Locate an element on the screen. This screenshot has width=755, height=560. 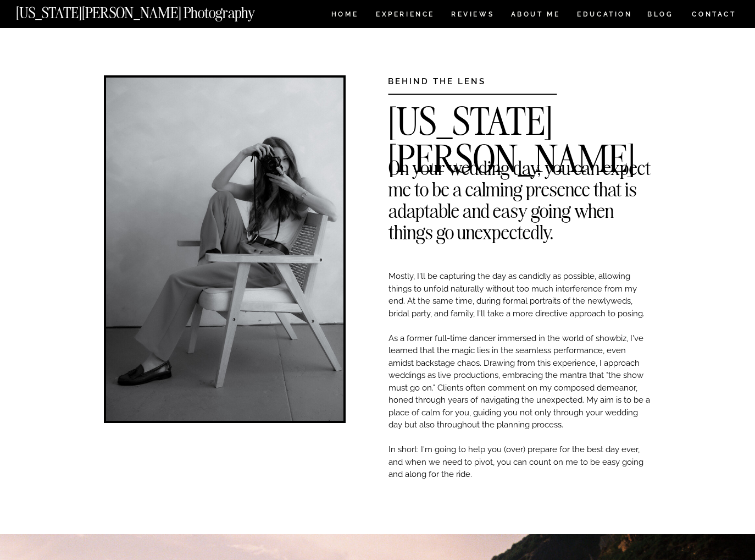
a: CONTACT is located at coordinates (714, 15).